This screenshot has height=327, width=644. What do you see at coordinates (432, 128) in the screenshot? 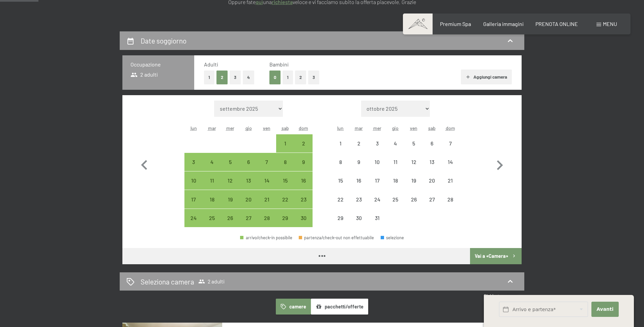
I see `abbr: sabato` at bounding box center [432, 128].